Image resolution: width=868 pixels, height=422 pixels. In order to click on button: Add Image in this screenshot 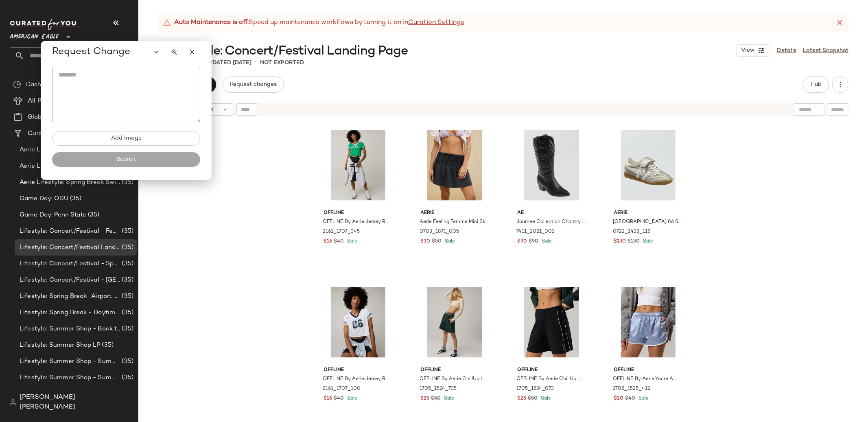, I will do `click(126, 139)`.